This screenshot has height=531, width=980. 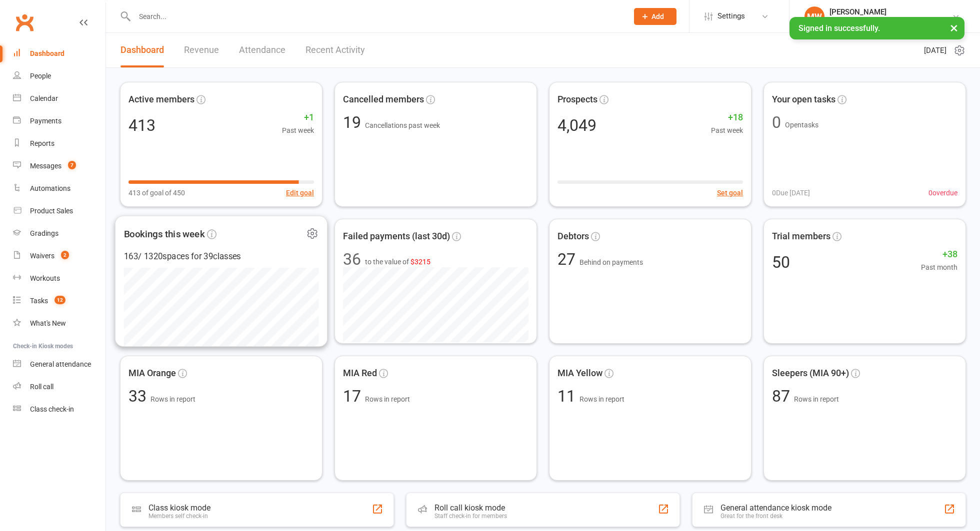 What do you see at coordinates (142, 126) in the screenshot?
I see `div: 413` at bounding box center [142, 126].